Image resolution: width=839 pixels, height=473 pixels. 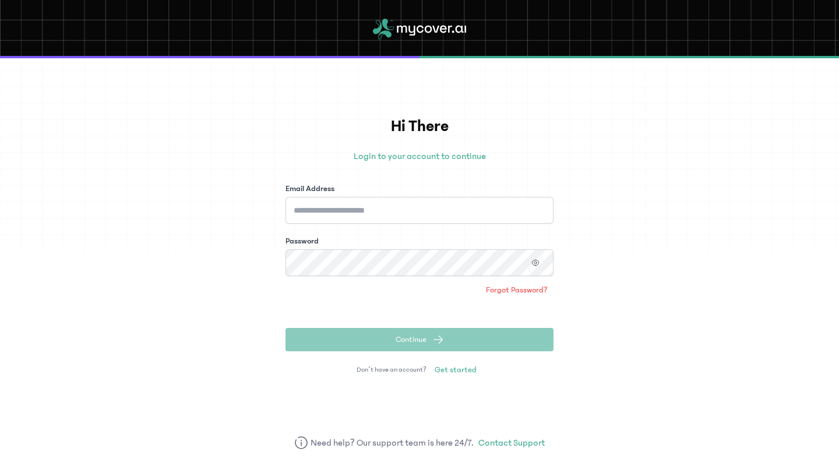 What do you see at coordinates (411, 340) in the screenshot?
I see `span: Continue` at bounding box center [411, 340].